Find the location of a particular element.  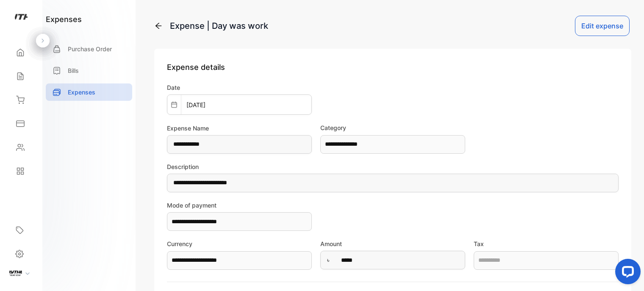

a: Bills is located at coordinates (89, 70).